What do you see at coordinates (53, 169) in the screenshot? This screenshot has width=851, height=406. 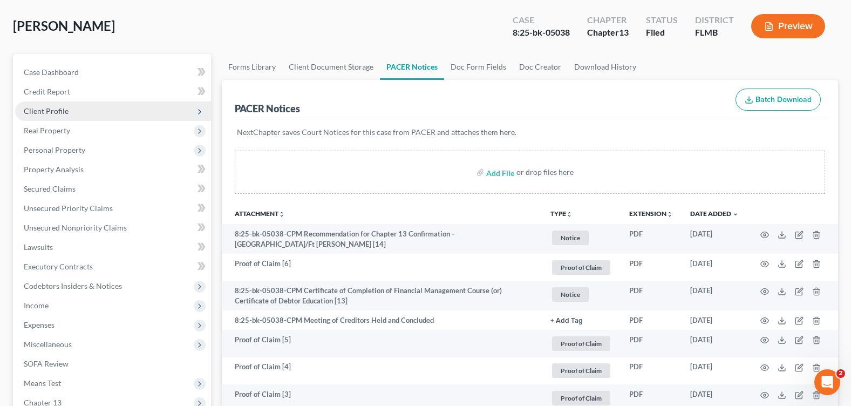 I see `span: Property Analysis` at bounding box center [53, 169].